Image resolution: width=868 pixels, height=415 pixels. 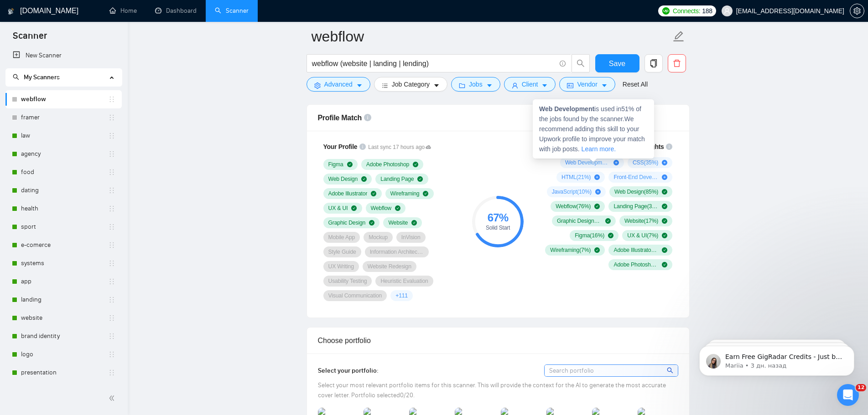 I want to click on div: "Вже почало працювати з 5 ранку до 13 не працювало. видно було бо не подавалося і в системі невір..., so click(x=79, y=188).